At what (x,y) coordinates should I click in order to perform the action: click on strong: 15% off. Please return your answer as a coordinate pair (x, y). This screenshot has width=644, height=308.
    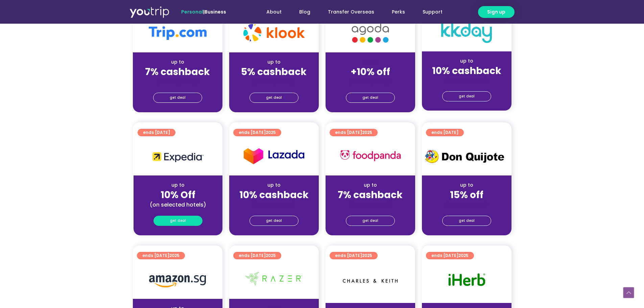
    Looking at the image, I should click on (467, 195).